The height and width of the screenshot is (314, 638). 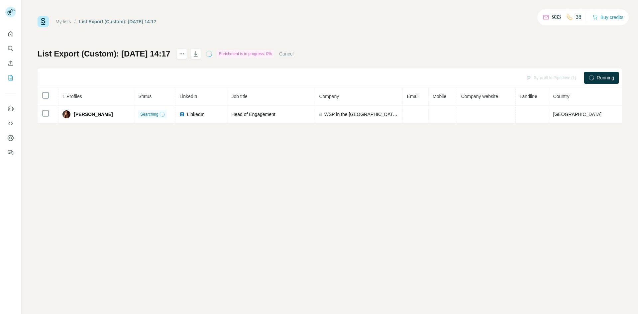 What do you see at coordinates (11, 123) in the screenshot?
I see `button: Use Surfe API` at bounding box center [11, 123].